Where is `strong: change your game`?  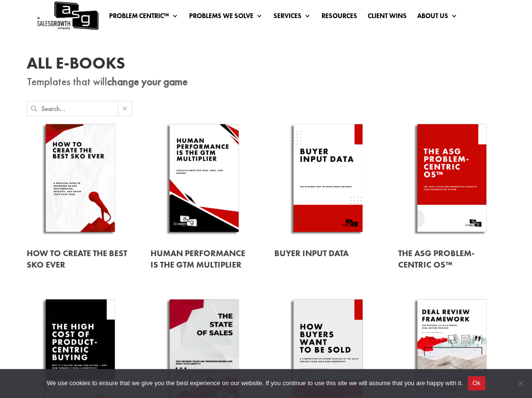
strong: change your game is located at coordinates (147, 82).